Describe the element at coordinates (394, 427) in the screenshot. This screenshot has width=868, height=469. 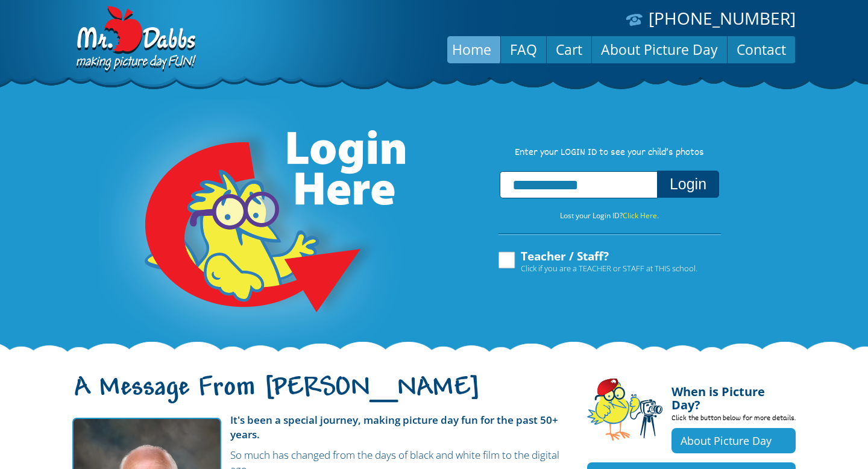
I see `strong: It's been a special journey, making picture day fun for the past 50+ years.` at that location.